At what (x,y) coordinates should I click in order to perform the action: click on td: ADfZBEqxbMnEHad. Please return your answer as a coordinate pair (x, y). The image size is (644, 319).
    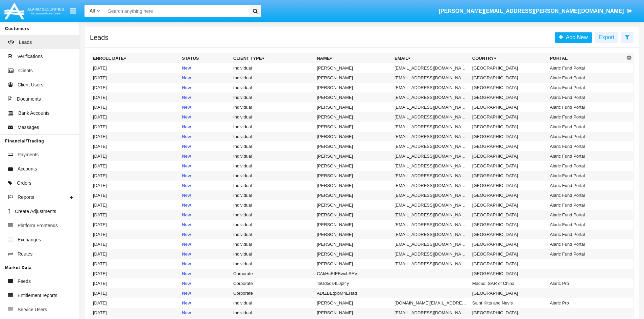
    Looking at the image, I should click on (353, 293).